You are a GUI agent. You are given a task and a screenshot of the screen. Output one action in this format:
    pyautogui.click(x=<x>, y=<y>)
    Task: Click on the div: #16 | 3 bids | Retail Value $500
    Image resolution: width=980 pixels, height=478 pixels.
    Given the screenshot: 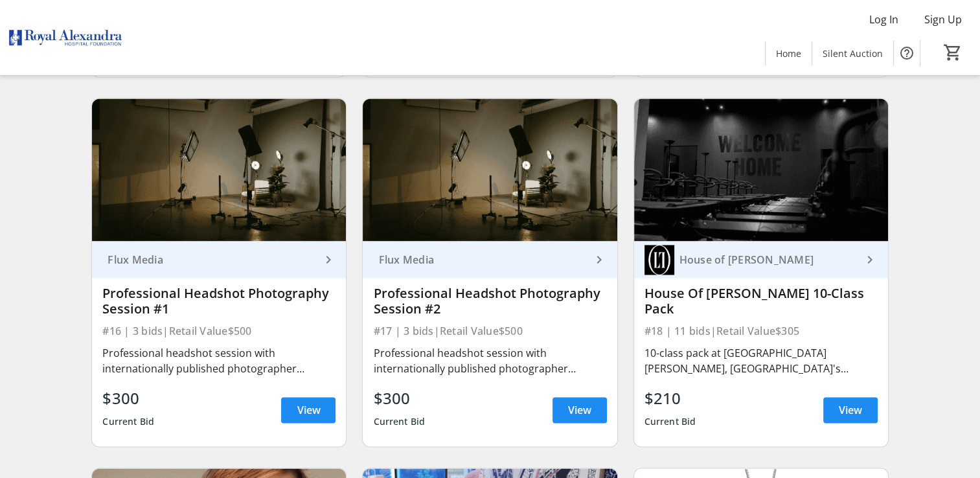 What is the action you would take?
    pyautogui.click(x=219, y=331)
    